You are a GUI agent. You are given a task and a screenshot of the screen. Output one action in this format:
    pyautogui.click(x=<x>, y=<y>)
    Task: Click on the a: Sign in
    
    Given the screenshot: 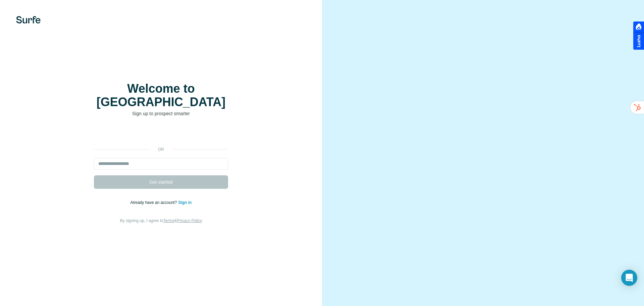 What is the action you would take?
    pyautogui.click(x=185, y=203)
    